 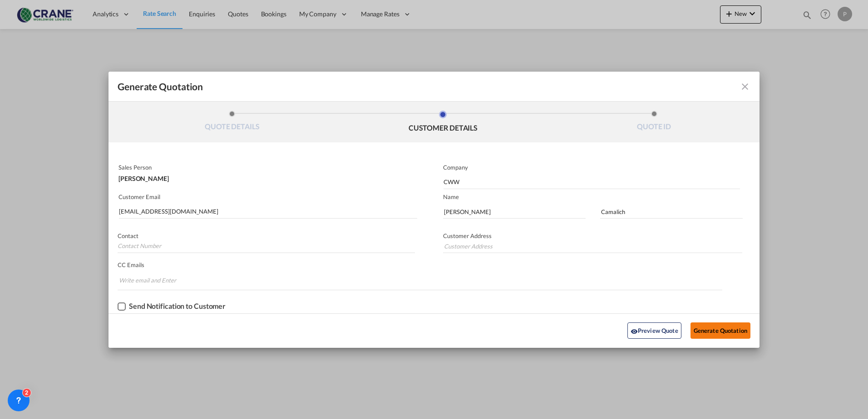 What do you see at coordinates (601, 197) in the screenshot?
I see `p: Name` at bounding box center [601, 197].